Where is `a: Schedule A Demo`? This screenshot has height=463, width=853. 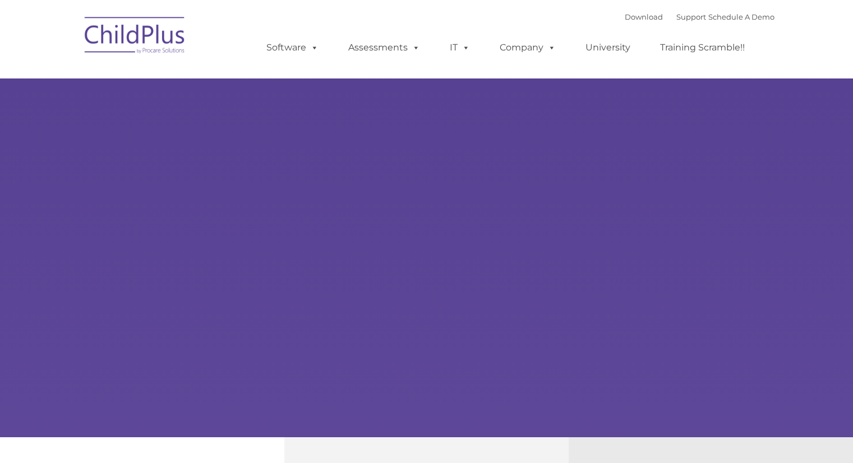 a: Schedule A Demo is located at coordinates (742, 17).